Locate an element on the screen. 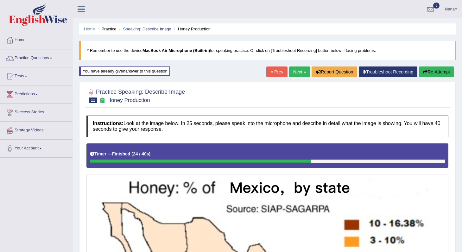 The image size is (462, 252). a: Tests is located at coordinates (36, 75).